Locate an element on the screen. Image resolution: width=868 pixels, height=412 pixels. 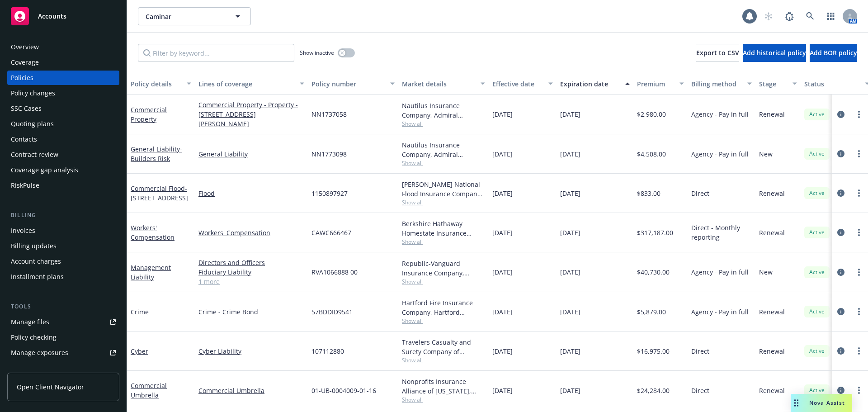
div: Policy changes is located at coordinates (33, 93).